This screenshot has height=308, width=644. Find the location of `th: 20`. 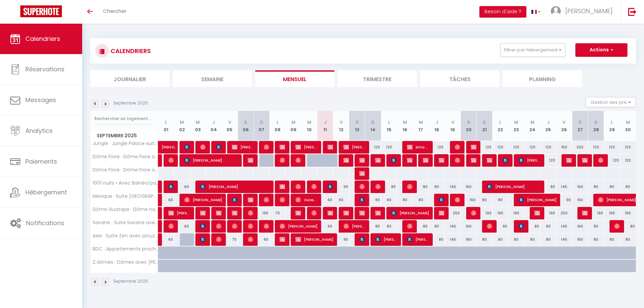

th: 20 is located at coordinates (468, 126).